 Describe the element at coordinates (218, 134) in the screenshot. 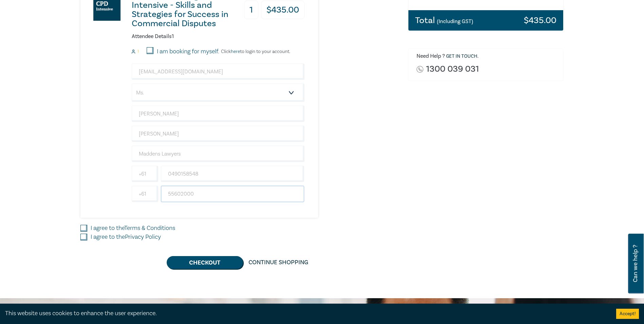

I see `input: Last Name*` at that location.